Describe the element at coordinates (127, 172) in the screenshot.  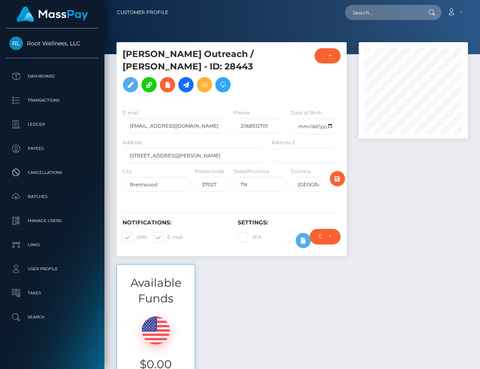
I see `label: City` at that location.